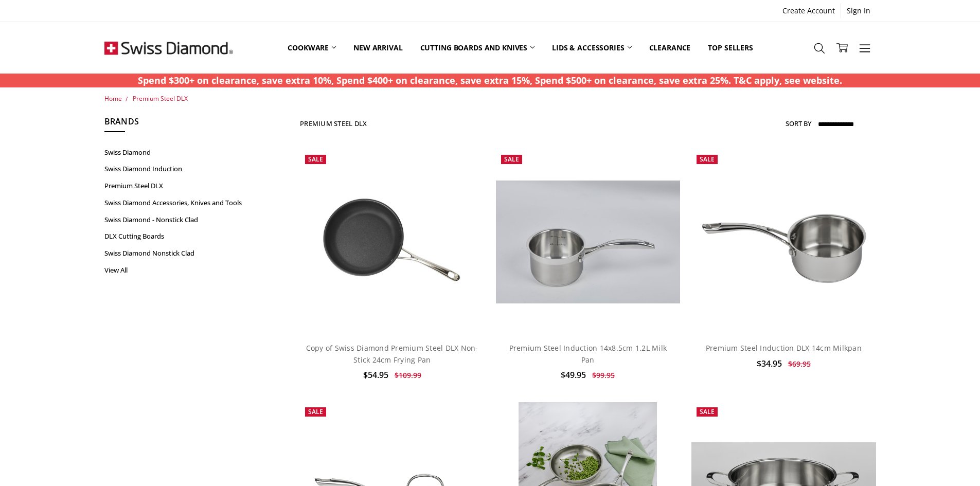 The height and width of the screenshot is (486, 980). I want to click on a: Swiss Diamond, so click(182, 152).